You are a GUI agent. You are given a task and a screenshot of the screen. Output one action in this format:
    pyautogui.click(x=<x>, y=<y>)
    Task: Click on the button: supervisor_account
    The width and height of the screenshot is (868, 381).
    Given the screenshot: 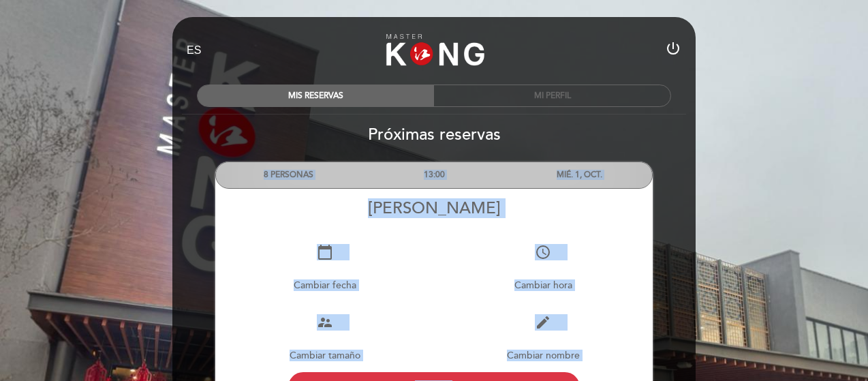 What is the action you would take?
    pyautogui.click(x=325, y=322)
    